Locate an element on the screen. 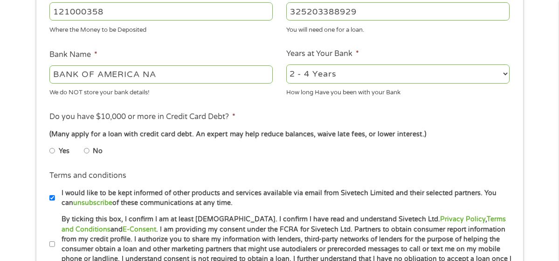 This screenshot has width=559, height=261. input: 263177916 is located at coordinates (161, 11).